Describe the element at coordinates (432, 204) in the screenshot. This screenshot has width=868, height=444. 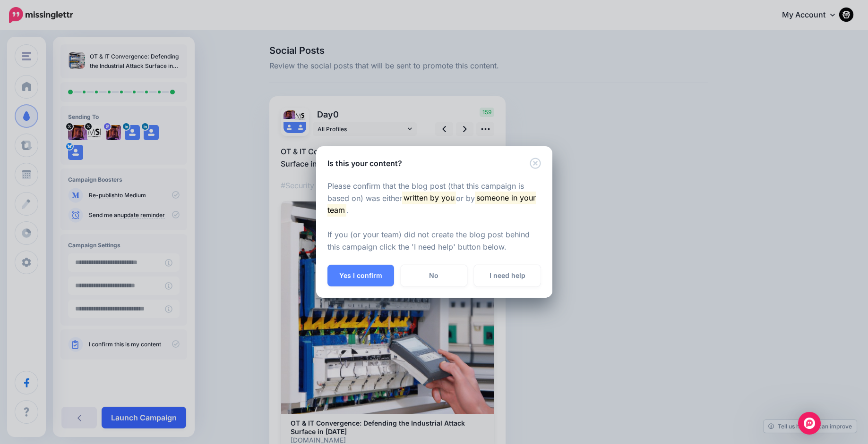
I see `mark: someone in your team` at that location.